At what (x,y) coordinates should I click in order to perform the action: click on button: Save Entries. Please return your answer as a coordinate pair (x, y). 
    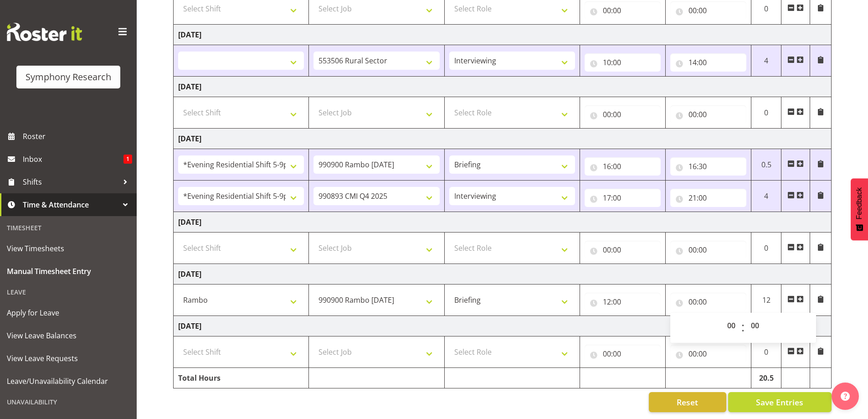
    Looking at the image, I should click on (780, 402).